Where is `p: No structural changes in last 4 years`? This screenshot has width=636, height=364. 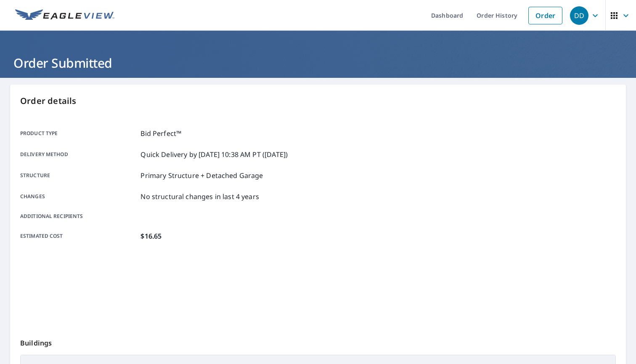 p: No structural changes in last 4 years is located at coordinates (200, 196).